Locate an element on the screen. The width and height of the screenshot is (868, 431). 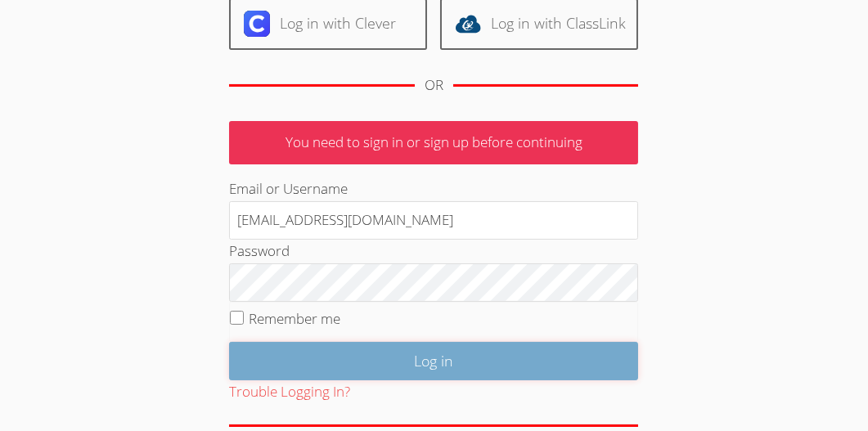
div: OR is located at coordinates (434, 85).